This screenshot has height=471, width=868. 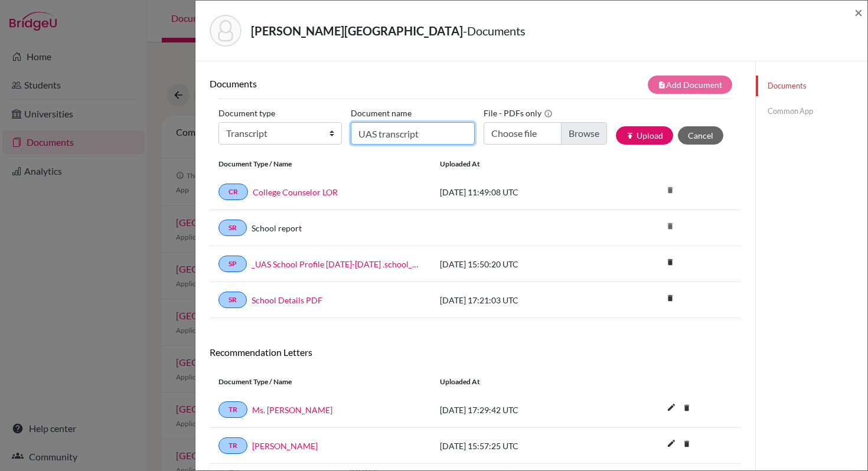 I want to click on i: note_add, so click(x=662, y=85).